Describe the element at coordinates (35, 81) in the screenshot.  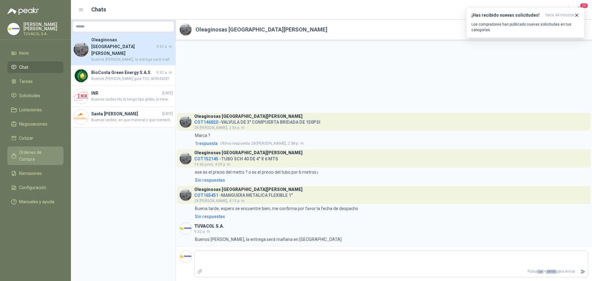
I see `a: Tareas` at that location.